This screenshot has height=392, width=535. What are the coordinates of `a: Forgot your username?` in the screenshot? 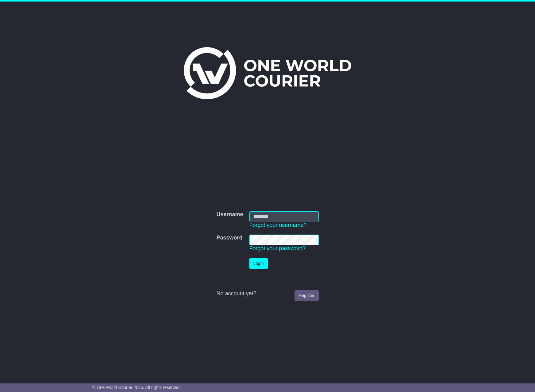 It's located at (278, 225).